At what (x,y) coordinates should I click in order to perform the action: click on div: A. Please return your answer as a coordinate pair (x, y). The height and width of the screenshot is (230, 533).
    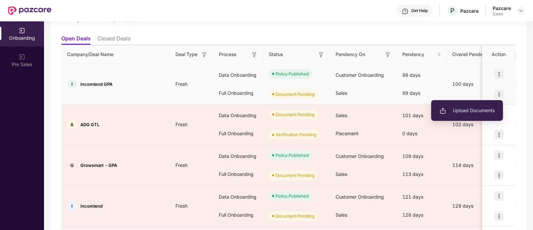
    Looking at the image, I should click on (72, 124).